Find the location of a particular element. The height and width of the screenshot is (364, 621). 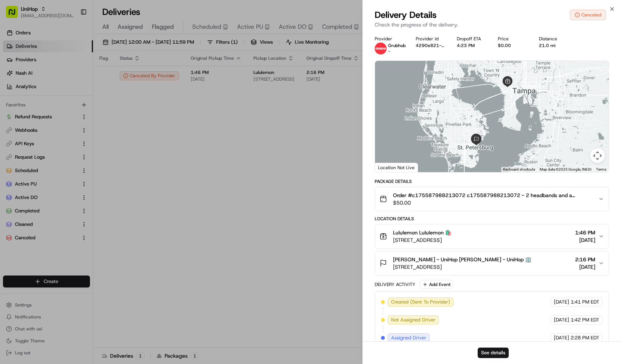

span: $50.00 is located at coordinates (493, 203).